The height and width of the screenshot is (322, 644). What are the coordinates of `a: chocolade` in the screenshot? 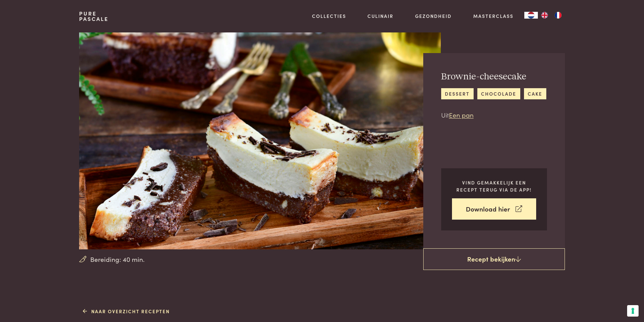 It's located at (498, 94).